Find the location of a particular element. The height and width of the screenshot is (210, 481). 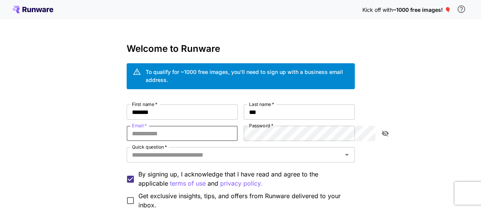

label: Password is located at coordinates (261, 125).